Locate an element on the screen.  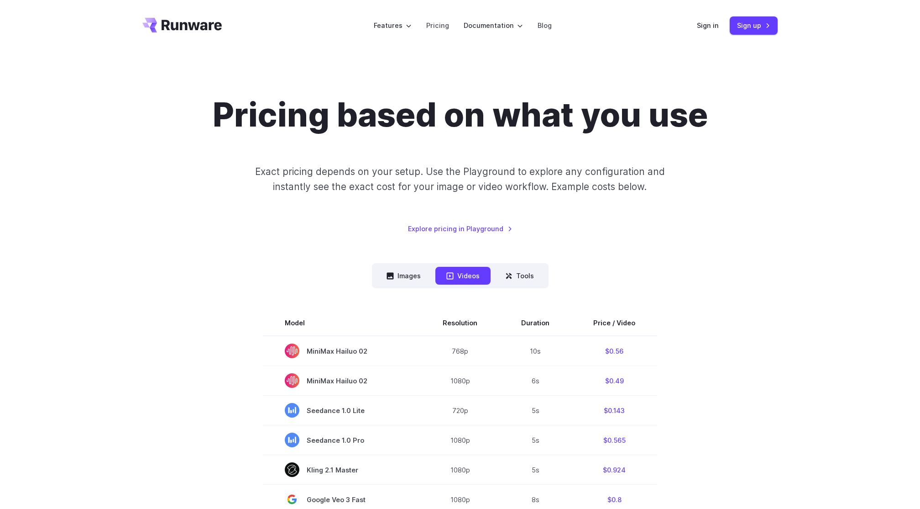
td: 6s is located at coordinates (535, 380).